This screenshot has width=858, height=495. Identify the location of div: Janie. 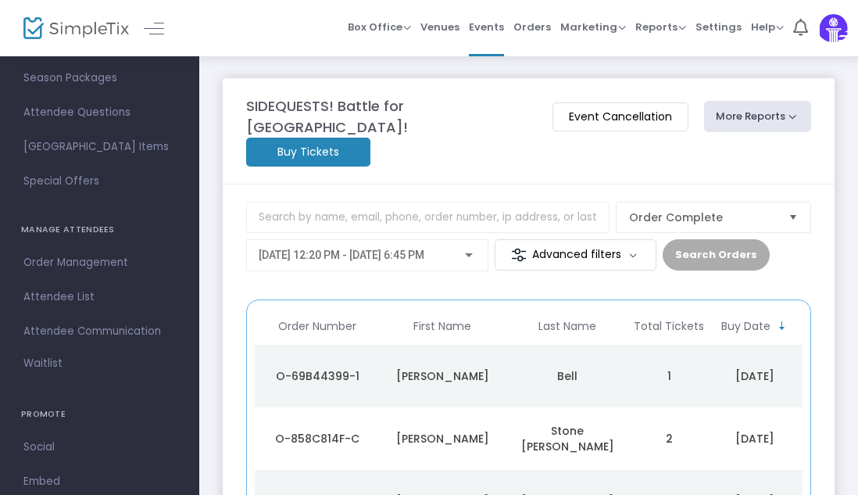
(442, 438).